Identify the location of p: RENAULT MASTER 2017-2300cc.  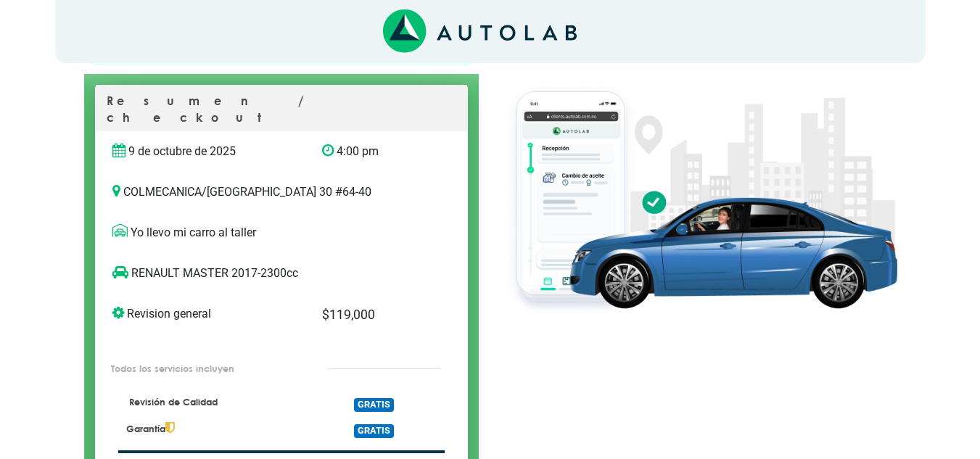
(266, 274).